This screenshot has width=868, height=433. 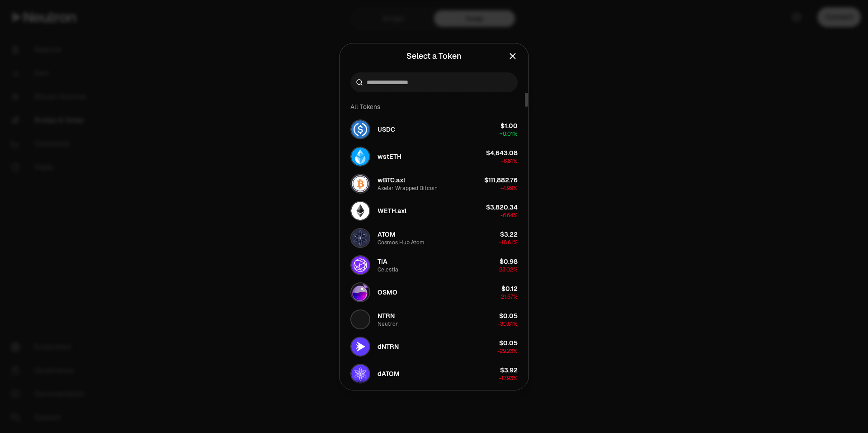 What do you see at coordinates (388, 270) in the screenshot?
I see `div: Celestia` at bounding box center [388, 270].